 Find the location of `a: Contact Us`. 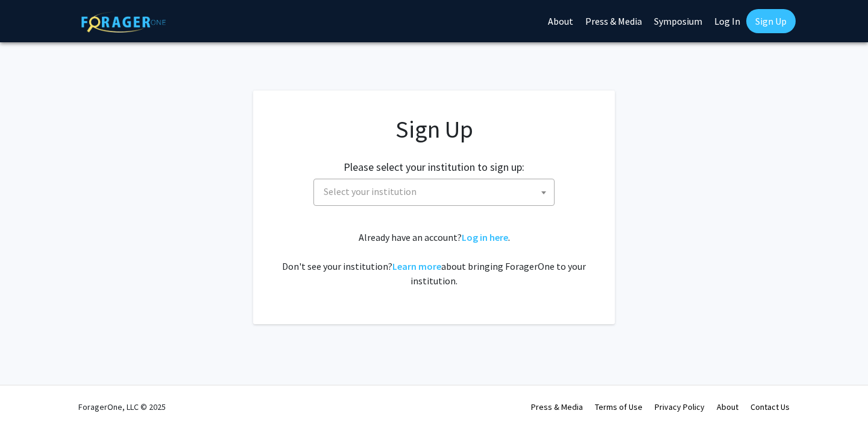

a: Contact Us is located at coordinates (770, 407).